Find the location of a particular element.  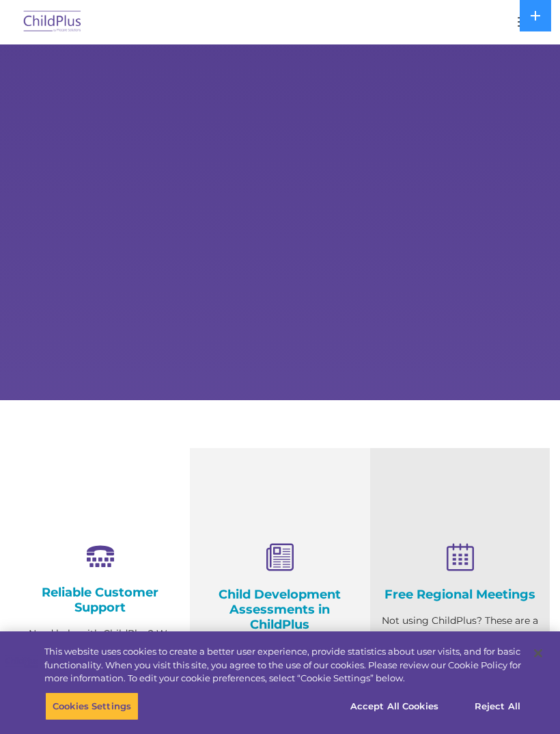

div: This website uses cookies to create a better user experience, provide statistics about user visit... is located at coordinates (283, 665).